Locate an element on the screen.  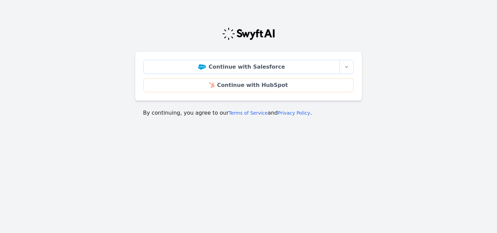
img: Swyft Logo is located at coordinates (249, 34).